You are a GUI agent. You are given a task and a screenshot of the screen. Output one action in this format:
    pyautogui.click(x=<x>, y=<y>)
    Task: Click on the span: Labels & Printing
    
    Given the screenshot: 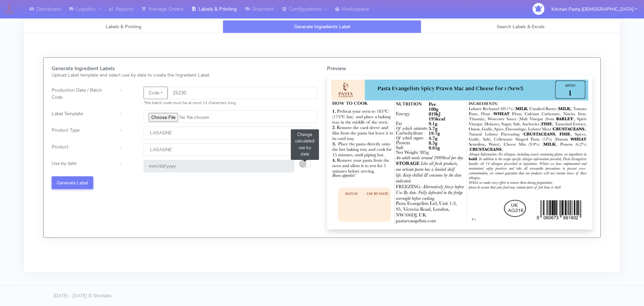 What is the action you would take?
    pyautogui.click(x=124, y=26)
    